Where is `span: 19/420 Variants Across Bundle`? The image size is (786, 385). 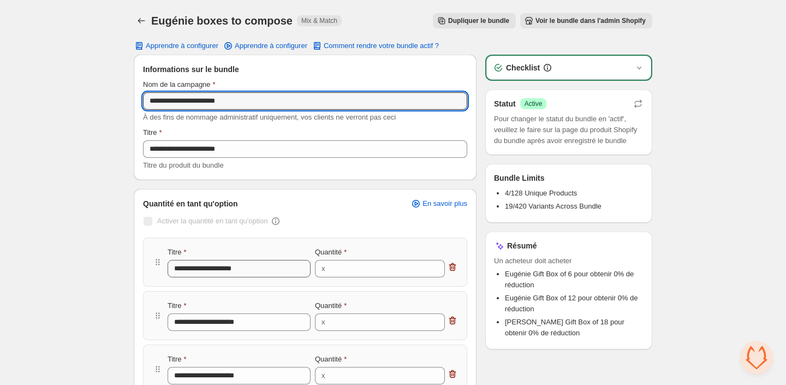
span: 19/420 Variants Across Bundle is located at coordinates (553, 206).